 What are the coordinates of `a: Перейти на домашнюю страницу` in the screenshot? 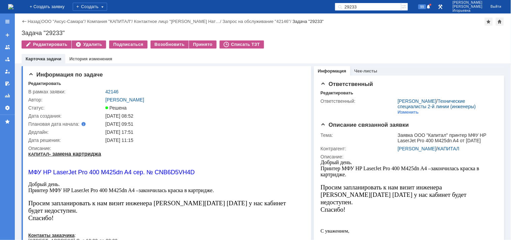 It's located at (11, 7).